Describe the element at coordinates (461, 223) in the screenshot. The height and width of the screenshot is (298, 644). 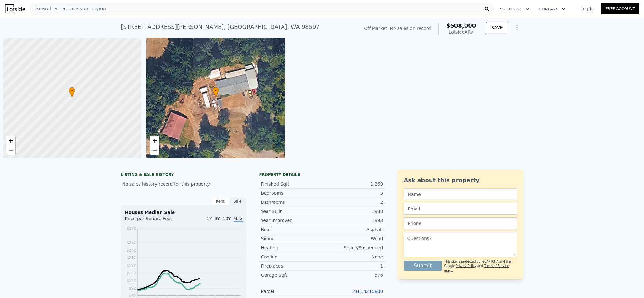
I see `input: Phone` at that location.